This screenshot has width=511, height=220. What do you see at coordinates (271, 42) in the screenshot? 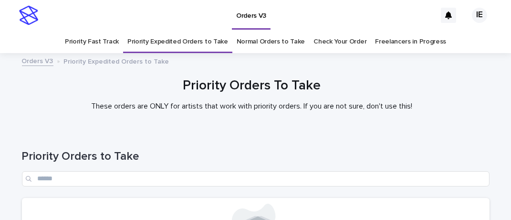
I see `a: Normal Orders to Take` at bounding box center [271, 42].